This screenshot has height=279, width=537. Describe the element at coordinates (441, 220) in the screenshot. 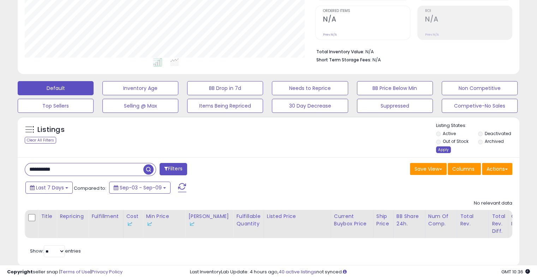

I see `div: Num of Comp.` at that location.